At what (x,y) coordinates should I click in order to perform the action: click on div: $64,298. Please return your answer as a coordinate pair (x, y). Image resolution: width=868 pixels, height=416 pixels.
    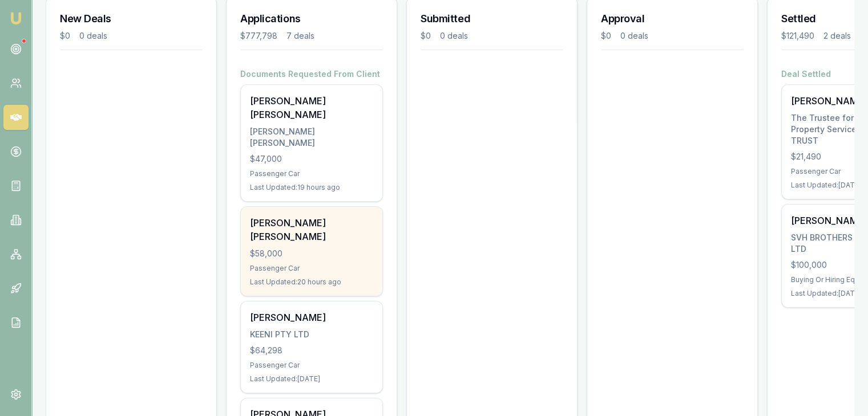
    Looking at the image, I should click on (311, 350).